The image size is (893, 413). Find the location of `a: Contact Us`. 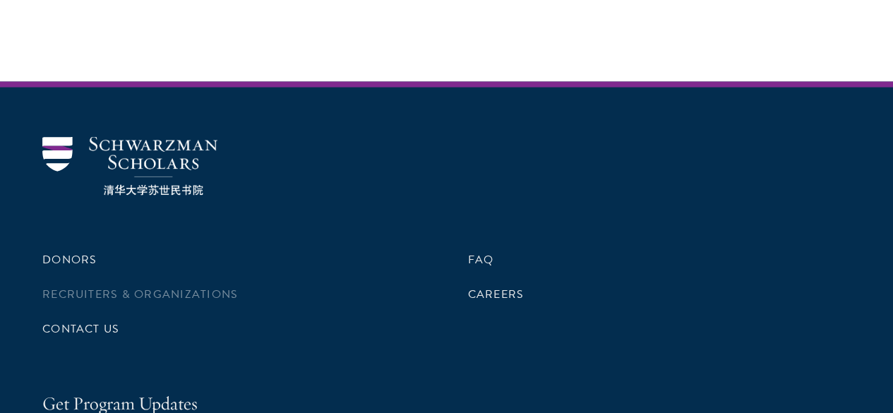

a: Contact Us is located at coordinates (81, 329).